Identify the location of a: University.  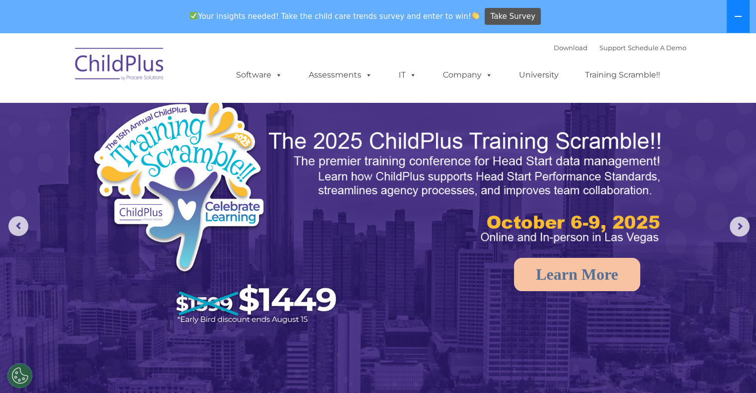
(538, 75).